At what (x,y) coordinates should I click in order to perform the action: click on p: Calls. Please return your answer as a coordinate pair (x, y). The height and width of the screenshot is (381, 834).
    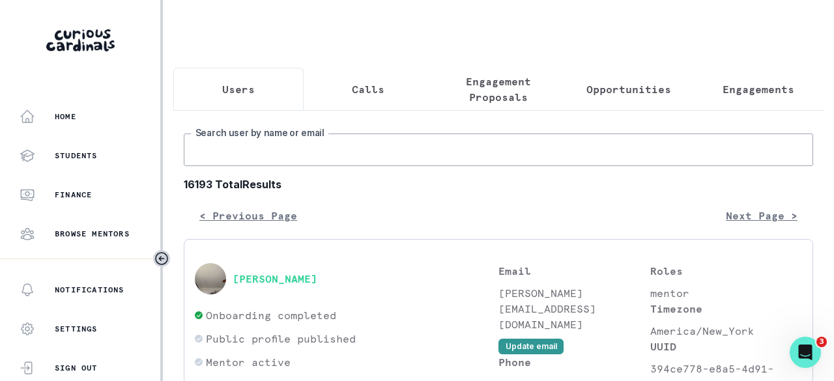
    Looking at the image, I should click on (368, 89).